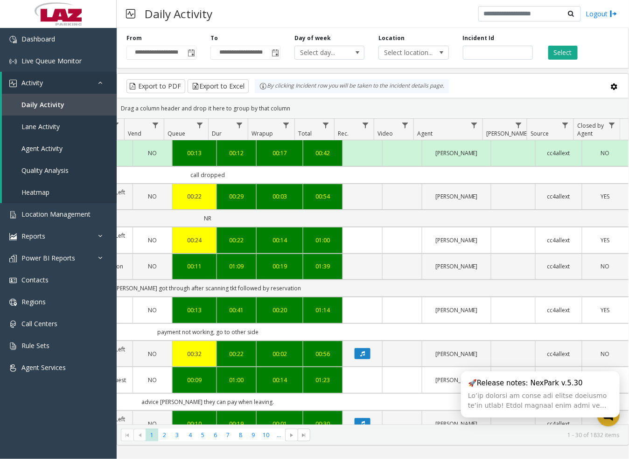  What do you see at coordinates (236, 153) in the screenshot?
I see `a: 00:12` at bounding box center [236, 153].